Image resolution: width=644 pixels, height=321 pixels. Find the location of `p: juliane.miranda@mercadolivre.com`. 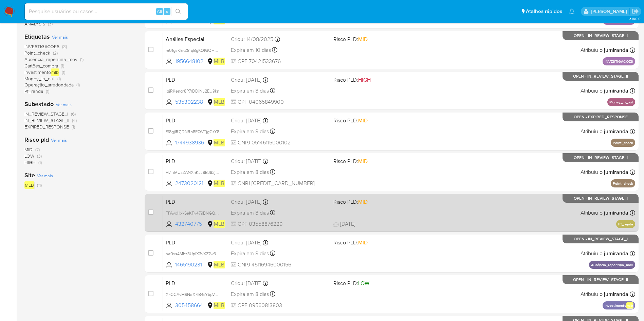

p: juliane.miranda@mercadolivre.com is located at coordinates (610, 11).